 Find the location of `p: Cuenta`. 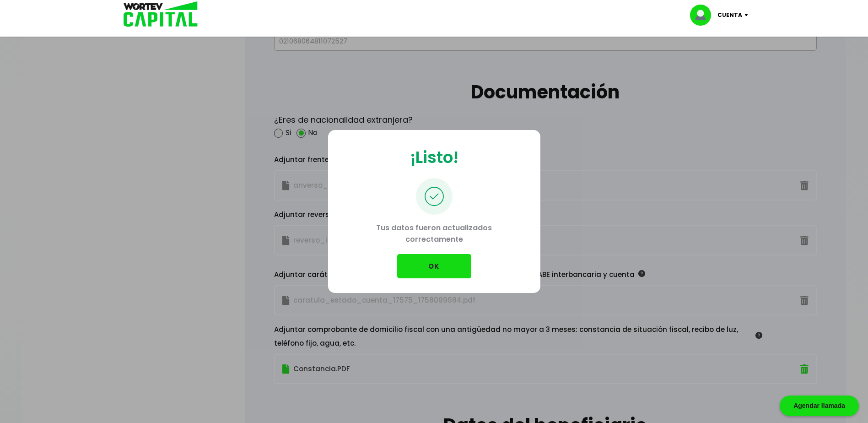

p: Cuenta is located at coordinates (730, 15).